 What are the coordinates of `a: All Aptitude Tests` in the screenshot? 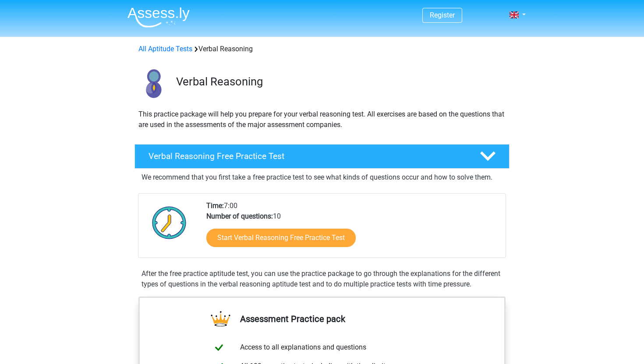 It's located at (165, 49).